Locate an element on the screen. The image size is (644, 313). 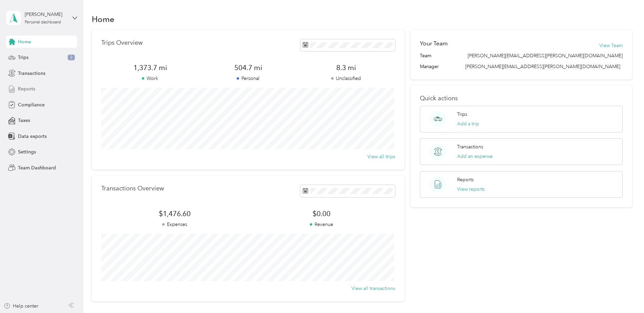
p: Reports is located at coordinates (465, 179).